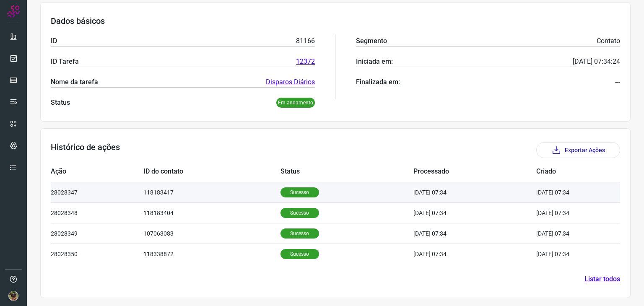 This screenshot has height=306, width=644. I want to click on button: Exportar Ações, so click(578, 150).